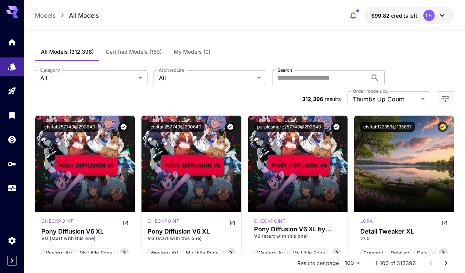 The width and height of the screenshot is (465, 273). What do you see at coordinates (385, 99) in the screenshot?
I see `span: Thumbs Up Count` at bounding box center [385, 99].